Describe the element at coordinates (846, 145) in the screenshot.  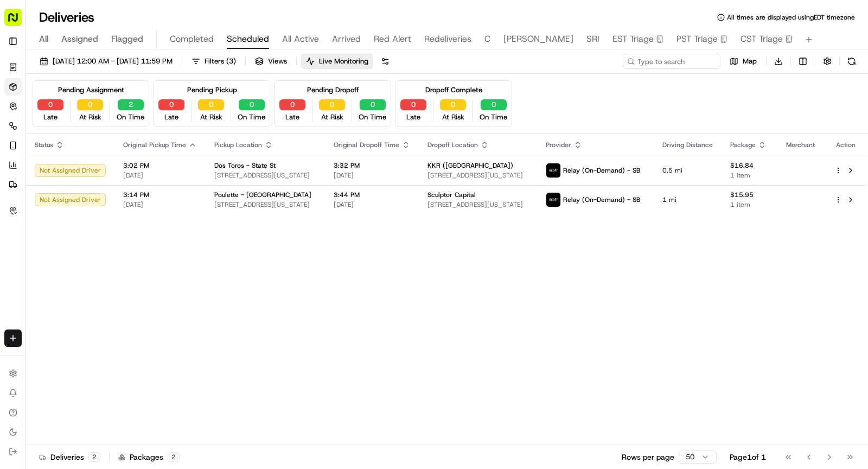
I see `div: Action` at that location.